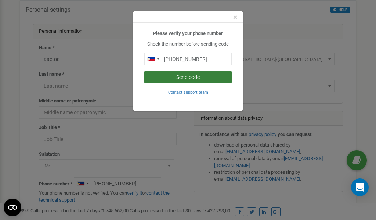  I want to click on a: Contact support team, so click(188, 92).